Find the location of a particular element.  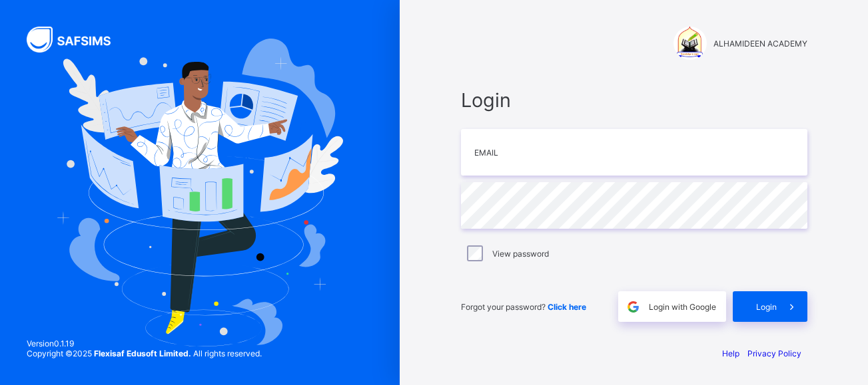

img: SAFSIMS Logo is located at coordinates (76, 39).